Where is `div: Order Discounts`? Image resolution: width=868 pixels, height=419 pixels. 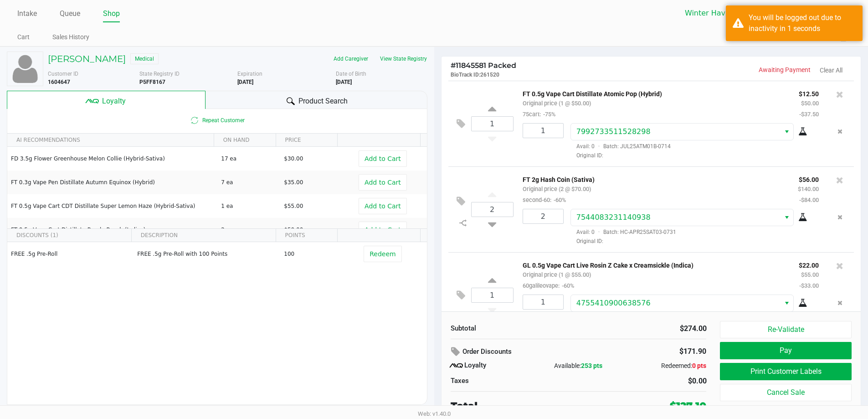 div: Order Discounts is located at coordinates (534, 352).